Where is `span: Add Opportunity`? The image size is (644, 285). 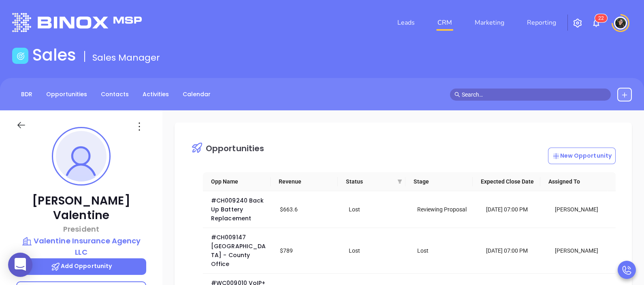 span: Add Opportunity is located at coordinates (81, 267).